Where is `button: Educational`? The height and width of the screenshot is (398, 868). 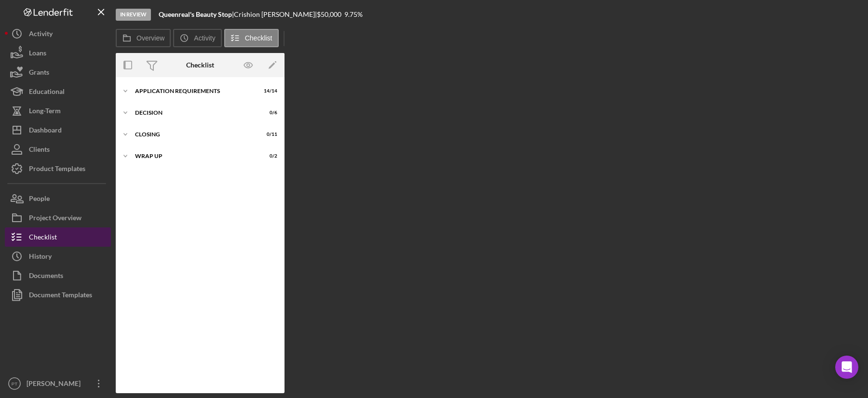 button: Educational is located at coordinates (58, 92).